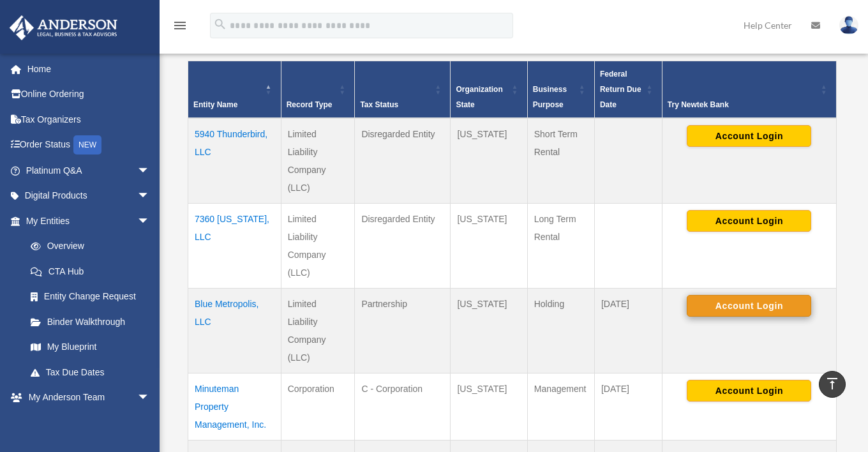 This screenshot has width=868, height=452. Describe the element at coordinates (318, 407) in the screenshot. I see `td: Corporation` at that location.